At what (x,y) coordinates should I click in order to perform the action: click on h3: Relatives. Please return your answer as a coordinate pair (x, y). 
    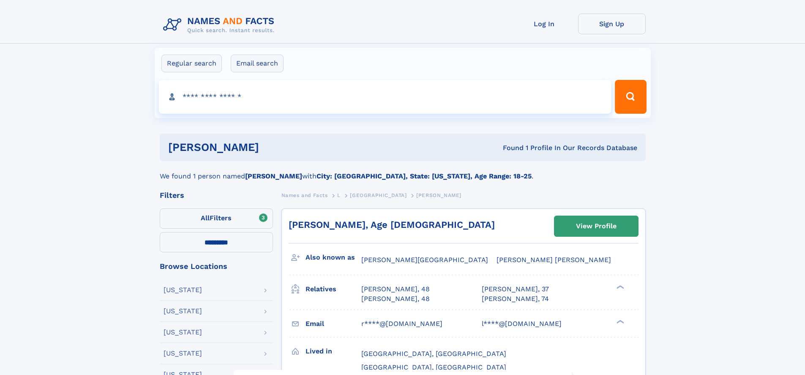
    Looking at the image, I should click on (334, 289).